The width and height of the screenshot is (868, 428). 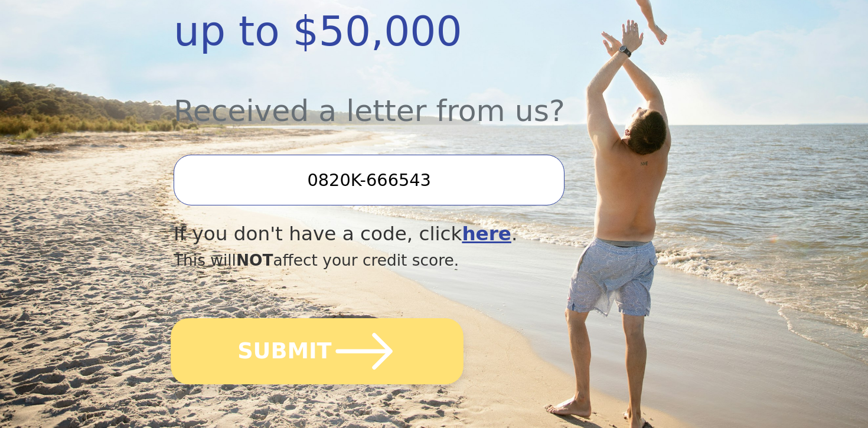 I want to click on div: This will affect your credit score., so click(x=395, y=260).